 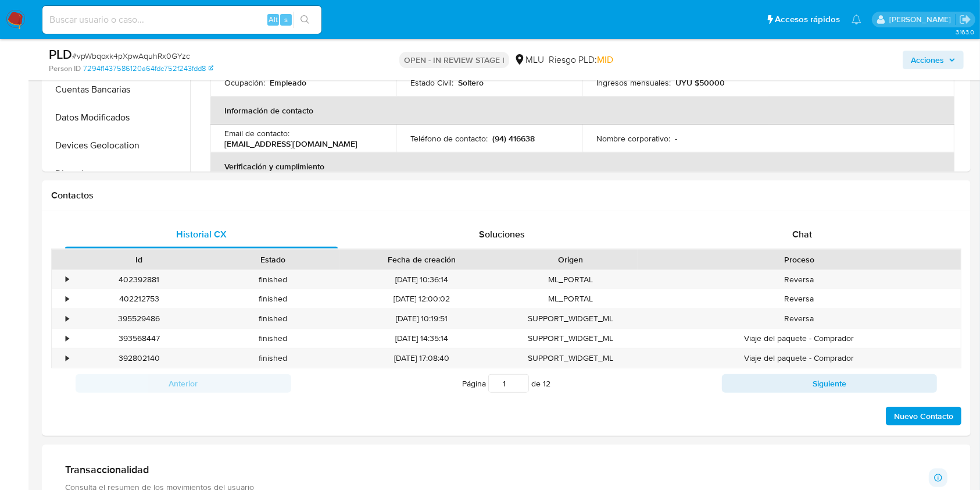 What do you see at coordinates (800, 260) in the screenshot?
I see `div: Proceso` at bounding box center [800, 260].